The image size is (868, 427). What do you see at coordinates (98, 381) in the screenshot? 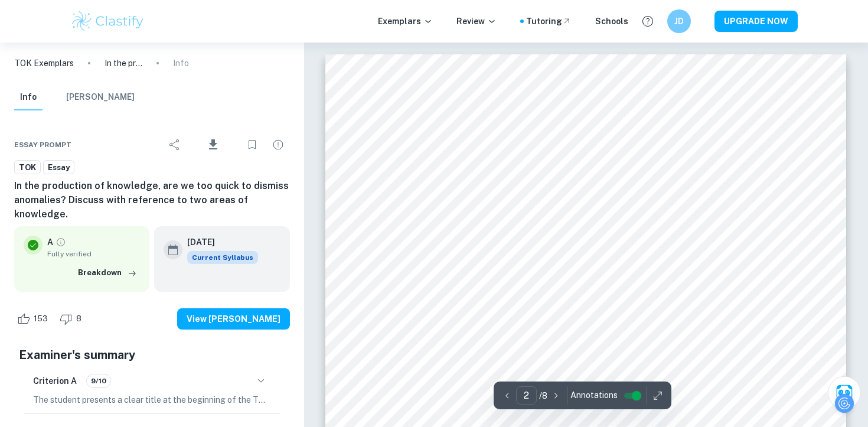
I see `span: 9/10` at bounding box center [98, 381].